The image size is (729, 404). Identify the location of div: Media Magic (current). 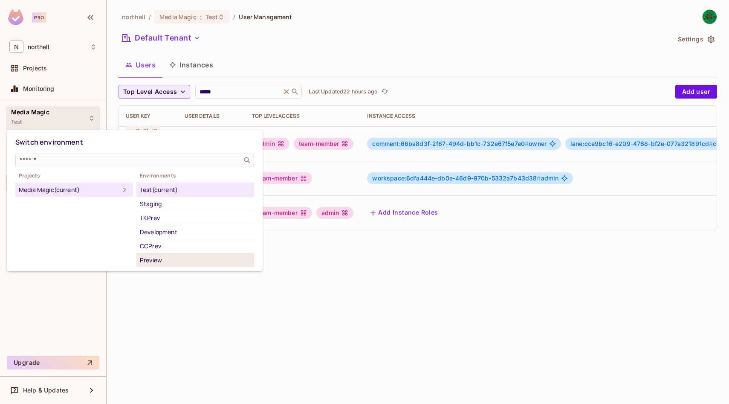
(69, 190).